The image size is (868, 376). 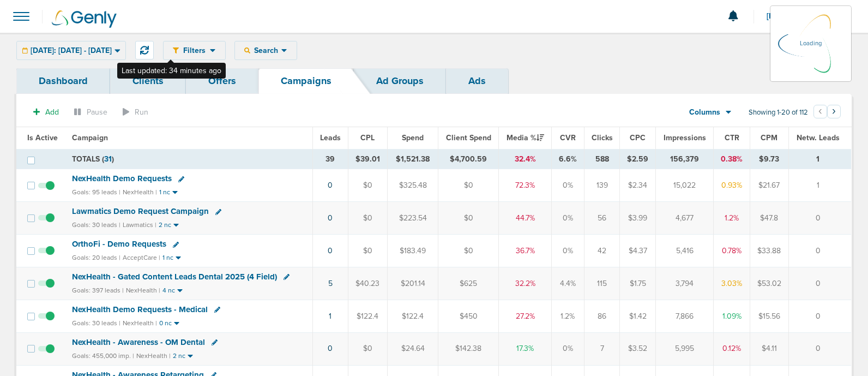 I want to click on span: Impressions, so click(x=685, y=137).